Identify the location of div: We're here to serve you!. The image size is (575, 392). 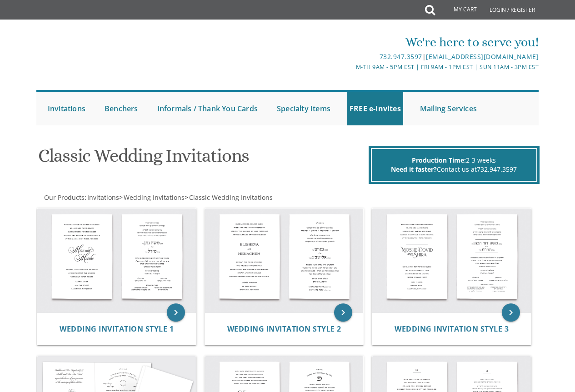
(371, 42).